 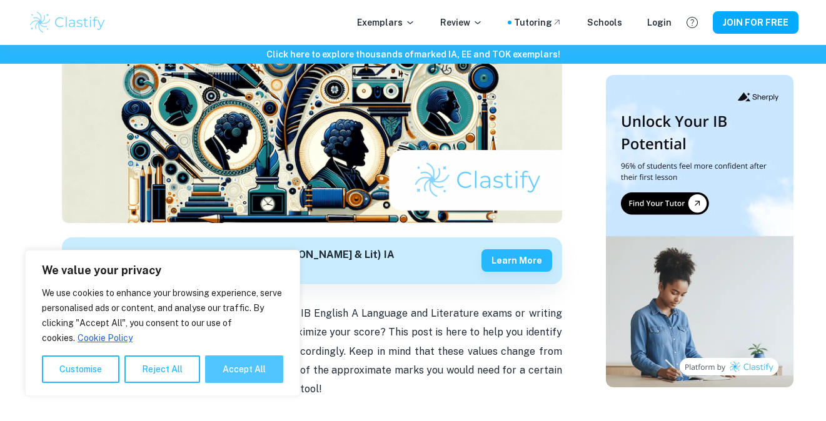 I want to click on button: Help and Feedback, so click(x=692, y=23).